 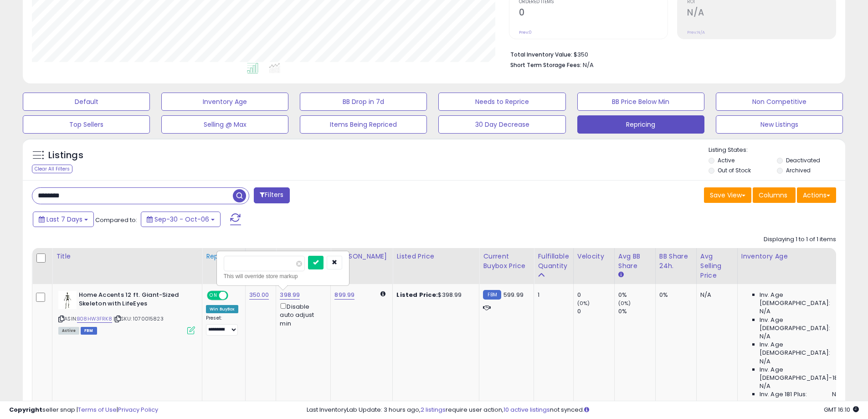 What do you see at coordinates (506, 261) in the screenshot?
I see `div: Current Buybox Price` at bounding box center [506, 261].